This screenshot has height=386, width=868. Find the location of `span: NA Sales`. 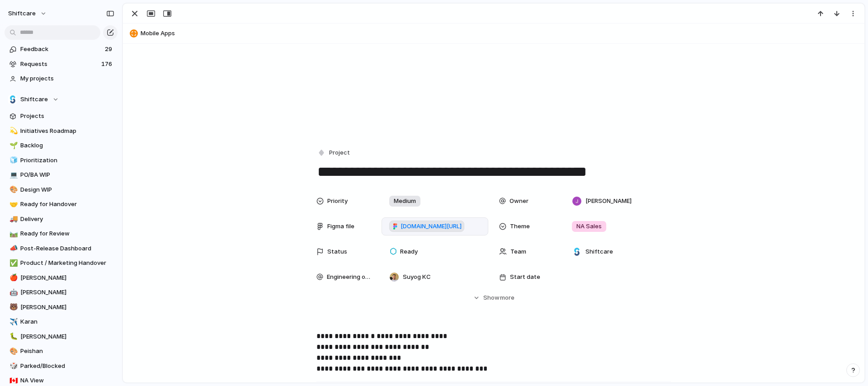

span: NA Sales is located at coordinates (589, 227).